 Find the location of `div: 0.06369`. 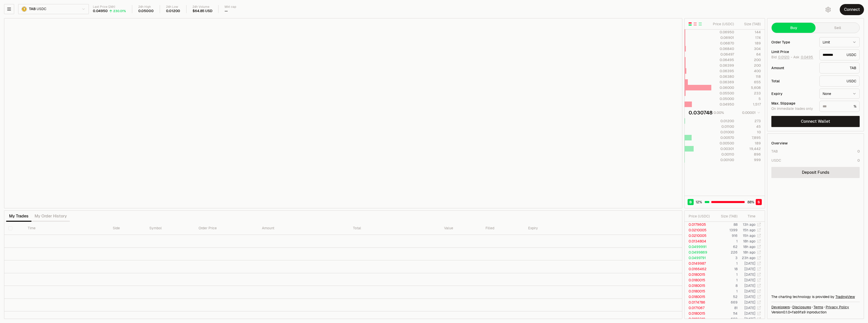

div: 0.06369 is located at coordinates (722, 82).